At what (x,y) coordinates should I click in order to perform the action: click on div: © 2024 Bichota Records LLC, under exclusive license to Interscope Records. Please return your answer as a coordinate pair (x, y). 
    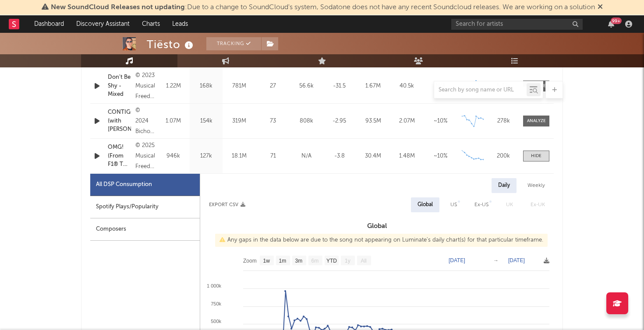
    Looking at the image, I should click on (145, 121).